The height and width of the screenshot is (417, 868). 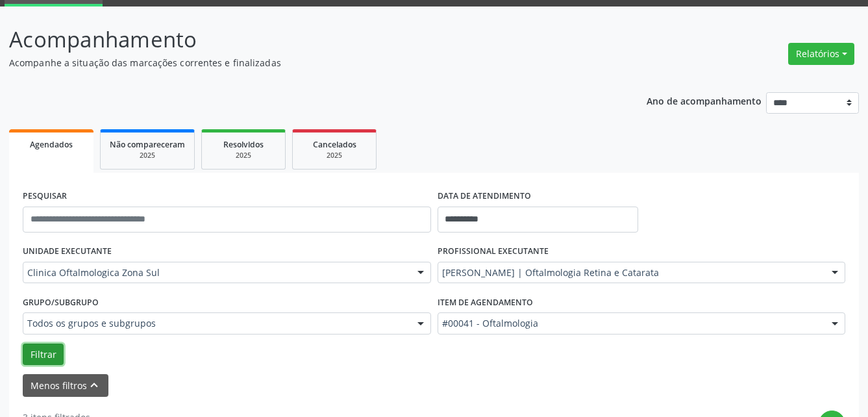 What do you see at coordinates (215, 273) in the screenshot?
I see `span: Clinica Oftalmologica Zona Sul` at bounding box center [215, 273].